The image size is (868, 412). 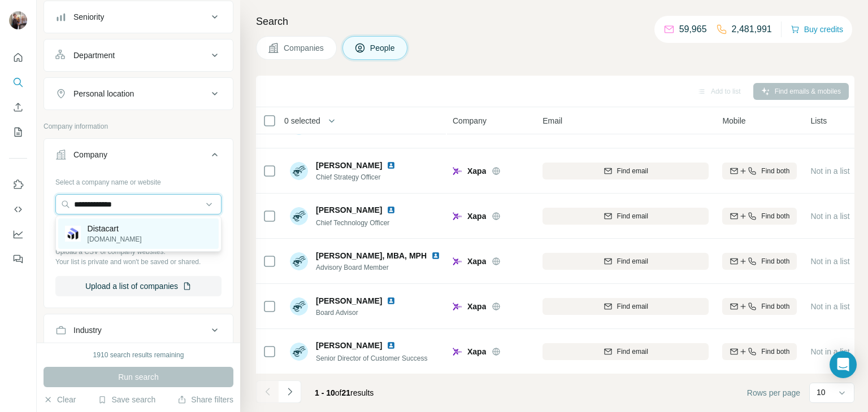 I want to click on span: Company, so click(x=469, y=121).